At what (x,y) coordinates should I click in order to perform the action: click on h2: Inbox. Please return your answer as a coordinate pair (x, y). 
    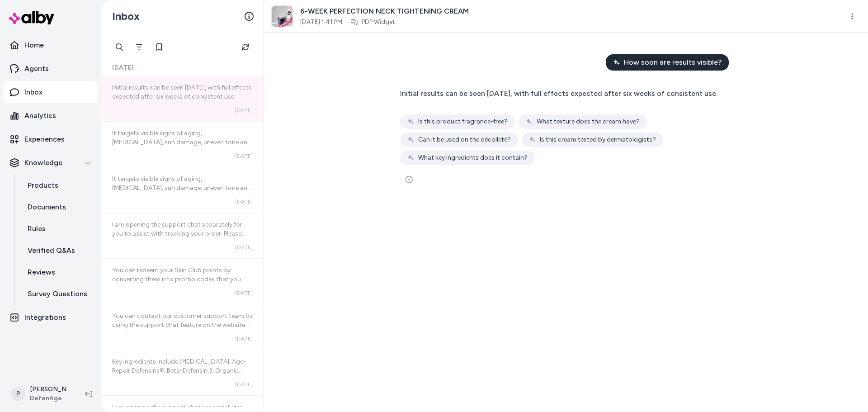
    Looking at the image, I should click on (126, 16).